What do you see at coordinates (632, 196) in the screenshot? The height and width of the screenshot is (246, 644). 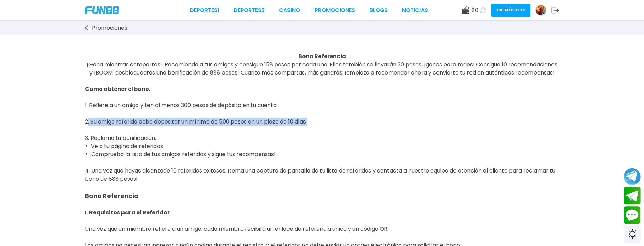 I see `button: Join telegram` at bounding box center [632, 196].